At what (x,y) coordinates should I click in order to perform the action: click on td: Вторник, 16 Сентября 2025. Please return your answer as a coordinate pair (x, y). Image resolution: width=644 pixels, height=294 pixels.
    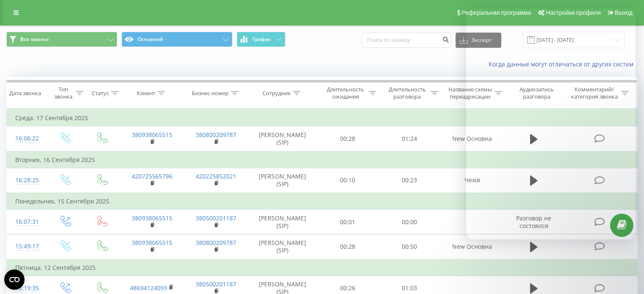
    Looking at the image, I should click on (322, 160).